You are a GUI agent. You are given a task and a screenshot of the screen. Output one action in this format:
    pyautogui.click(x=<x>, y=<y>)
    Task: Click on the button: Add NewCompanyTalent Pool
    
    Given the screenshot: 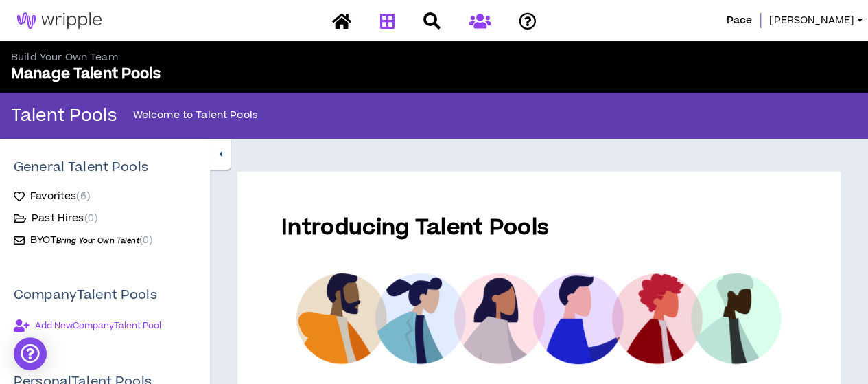 What is the action you would take?
    pyautogui.click(x=87, y=326)
    